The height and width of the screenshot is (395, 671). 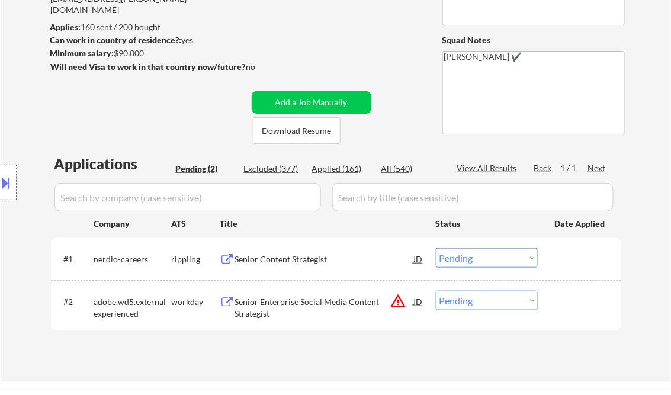 I want to click on input: Search by title (case sensitive), so click(x=473, y=197).